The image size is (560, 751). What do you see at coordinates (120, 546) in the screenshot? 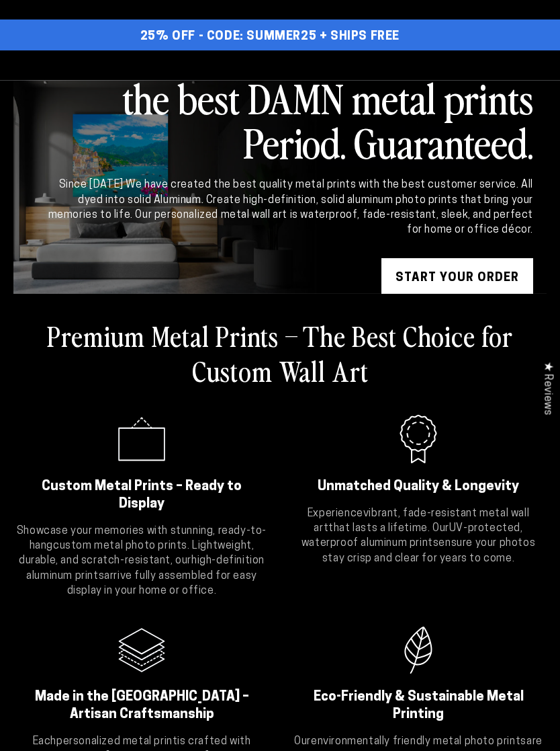
I see `strong: custom metal photo prints` at bounding box center [120, 546].